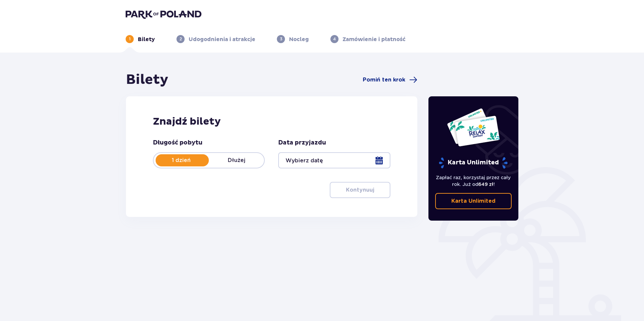  I want to click on p: Udogodnienia i atrakcje, so click(222, 39).